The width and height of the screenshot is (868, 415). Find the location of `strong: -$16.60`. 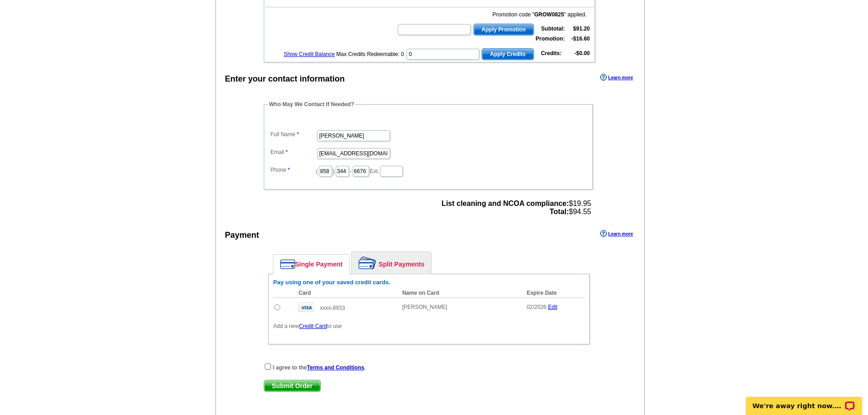

strong: -$16.60 is located at coordinates (580, 39).